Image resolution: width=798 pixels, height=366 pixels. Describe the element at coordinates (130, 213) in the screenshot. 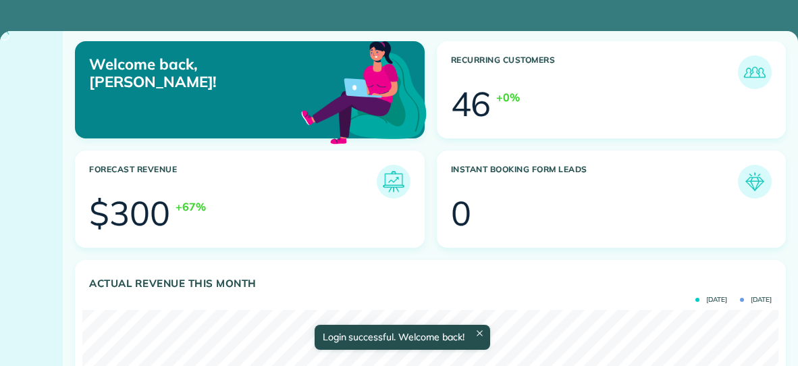

I see `div: $300` at that location.